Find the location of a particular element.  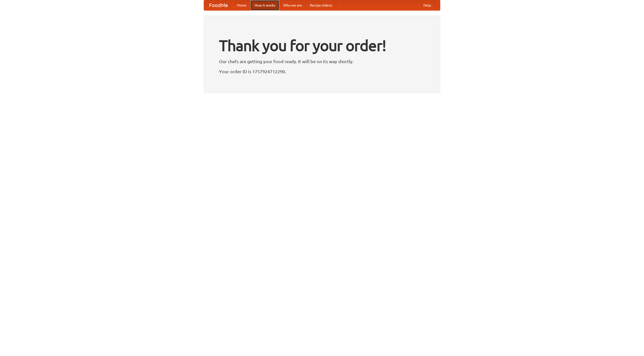

a: How it works is located at coordinates (265, 5).